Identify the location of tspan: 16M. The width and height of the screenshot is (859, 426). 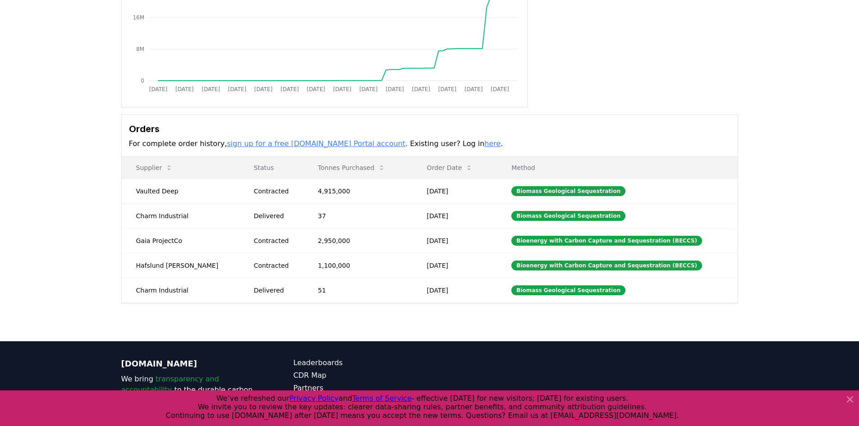
(138, 18).